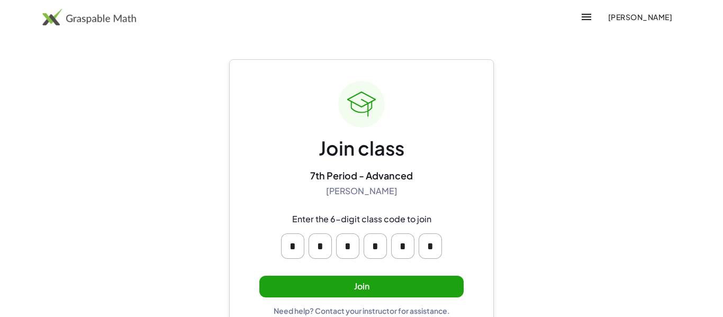  Describe the element at coordinates (361, 219) in the screenshot. I see `div: Enter the 6-digit class code to join` at that location.